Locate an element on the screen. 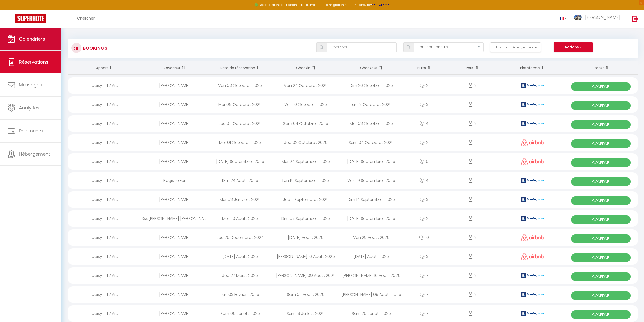  span: Calendriers is located at coordinates (32, 39).